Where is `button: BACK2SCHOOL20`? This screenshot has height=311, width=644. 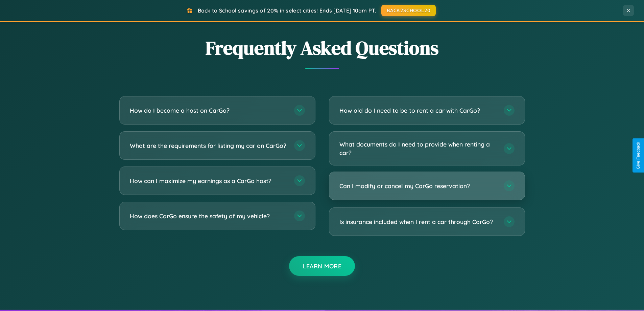 button: BACK2SCHOOL20 is located at coordinates (408, 11).